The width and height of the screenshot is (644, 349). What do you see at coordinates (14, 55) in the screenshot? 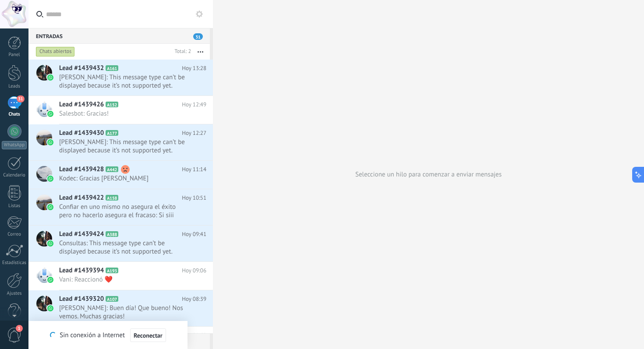
I see `div: Panel` at bounding box center [14, 55].